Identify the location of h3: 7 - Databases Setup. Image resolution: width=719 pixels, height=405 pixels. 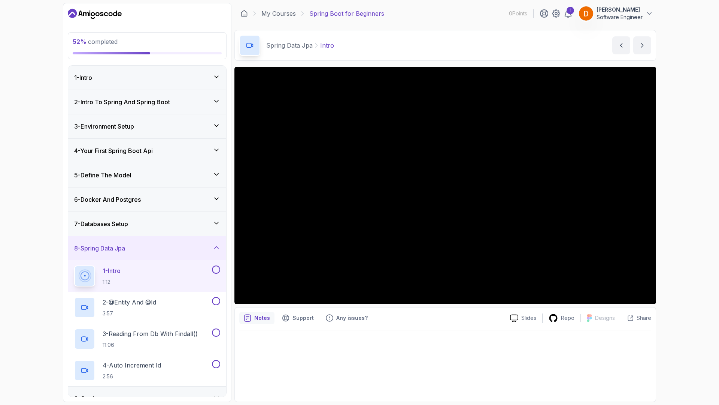
(101, 224).